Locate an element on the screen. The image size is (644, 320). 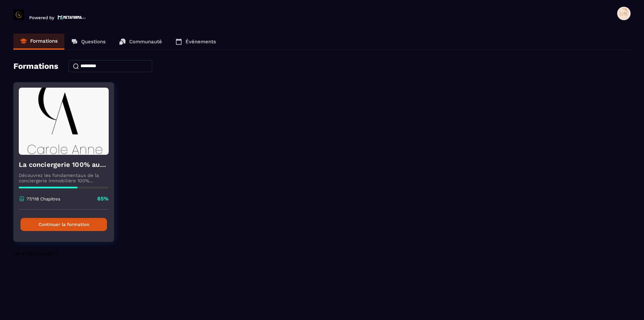
img: logo-branding is located at coordinates (19, 15).